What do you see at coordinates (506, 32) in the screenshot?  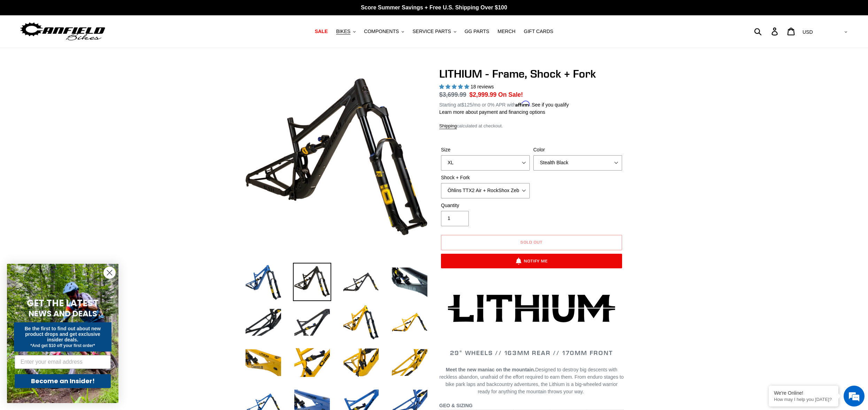 I see `span: MERCH` at bounding box center [506, 32].